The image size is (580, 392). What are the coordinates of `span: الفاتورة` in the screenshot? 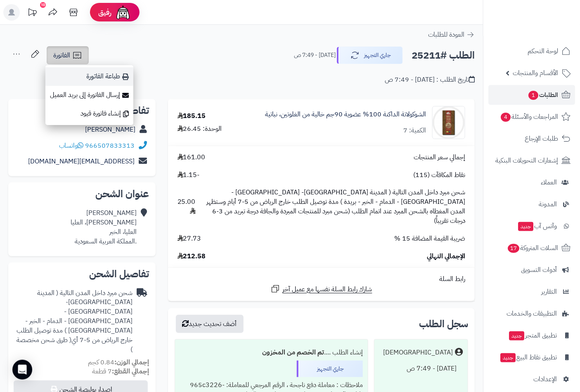 It's located at (61, 55).